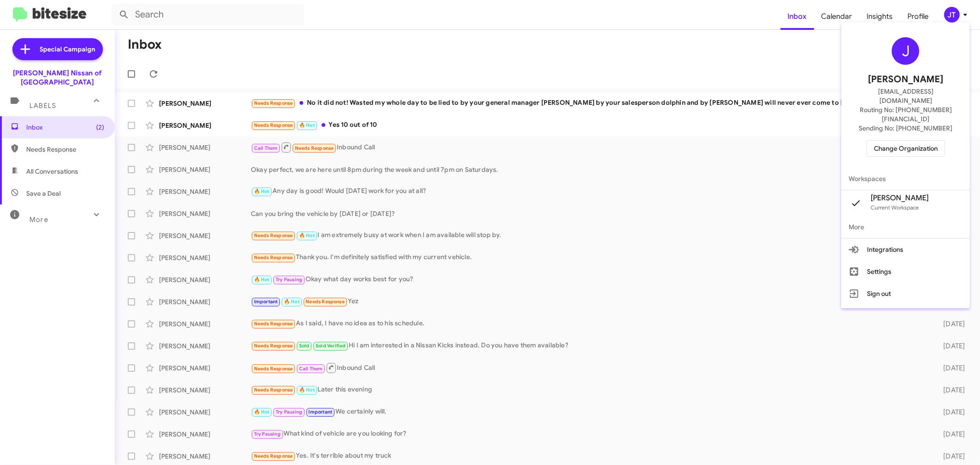 The image size is (980, 465). I want to click on button: Sign out, so click(905, 293).